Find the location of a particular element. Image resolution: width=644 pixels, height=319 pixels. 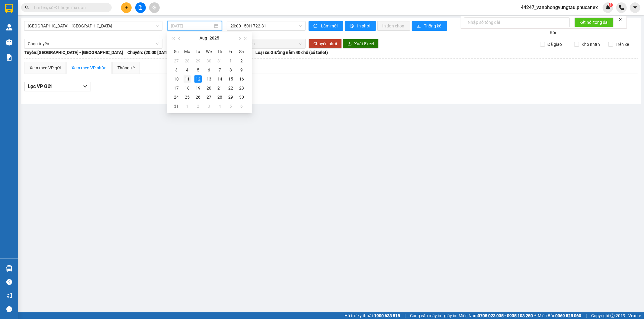

div: 15 is located at coordinates (230, 79).